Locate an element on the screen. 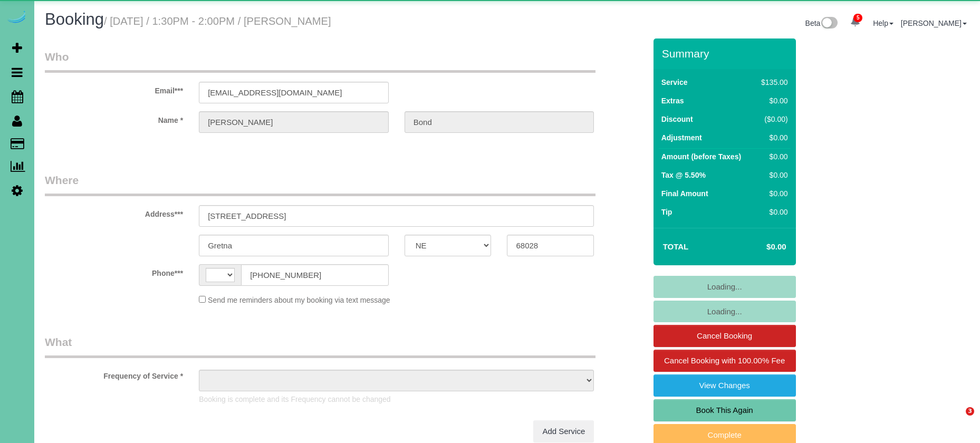 The width and height of the screenshot is (980, 443). img: New interface is located at coordinates (829, 24).